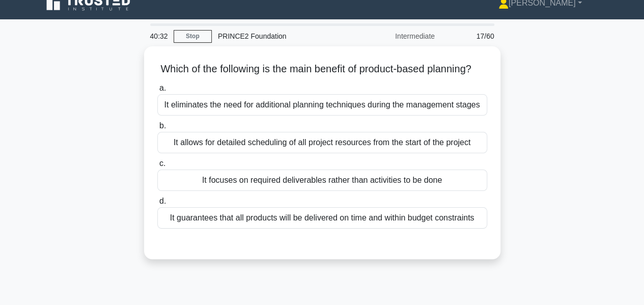  What do you see at coordinates (159, 36) in the screenshot?
I see `div: 40:32` at bounding box center [159, 36].